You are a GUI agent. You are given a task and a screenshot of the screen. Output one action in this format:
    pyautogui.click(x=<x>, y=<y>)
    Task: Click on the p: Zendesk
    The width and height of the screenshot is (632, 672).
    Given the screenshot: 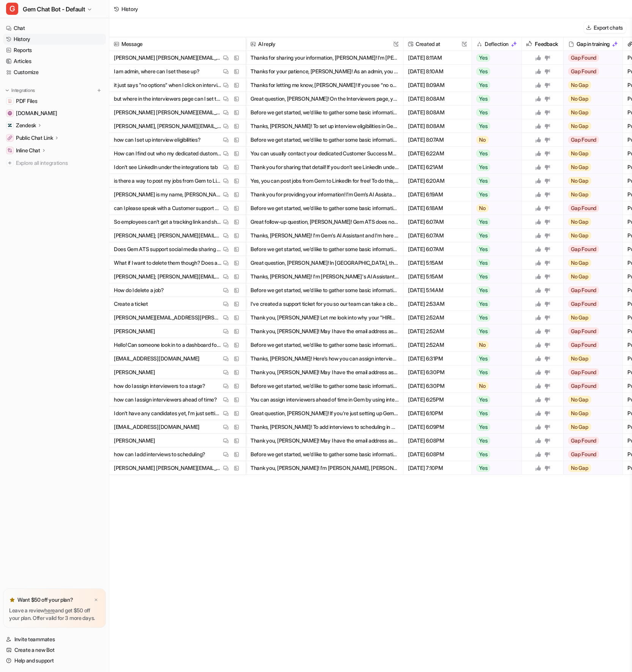 What is the action you would take?
    pyautogui.click(x=26, y=126)
    